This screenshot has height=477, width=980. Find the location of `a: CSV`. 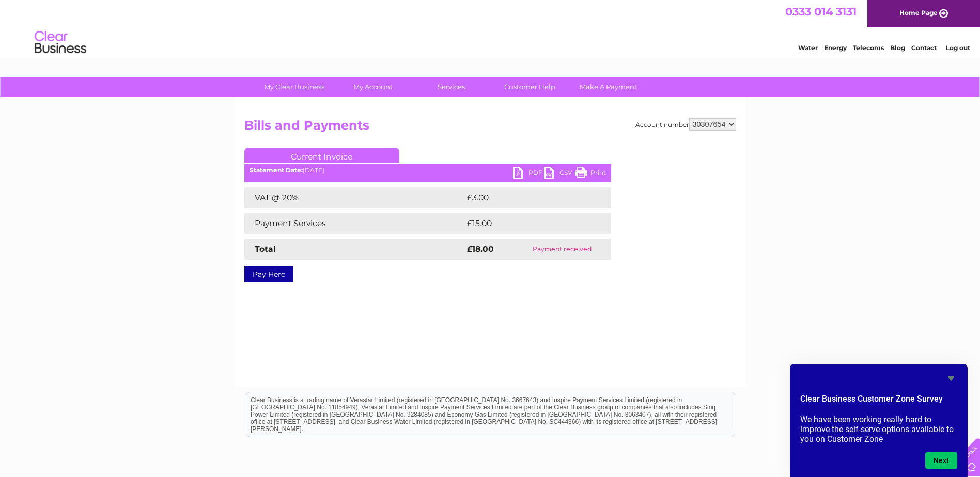

a: CSV is located at coordinates (560, 174).